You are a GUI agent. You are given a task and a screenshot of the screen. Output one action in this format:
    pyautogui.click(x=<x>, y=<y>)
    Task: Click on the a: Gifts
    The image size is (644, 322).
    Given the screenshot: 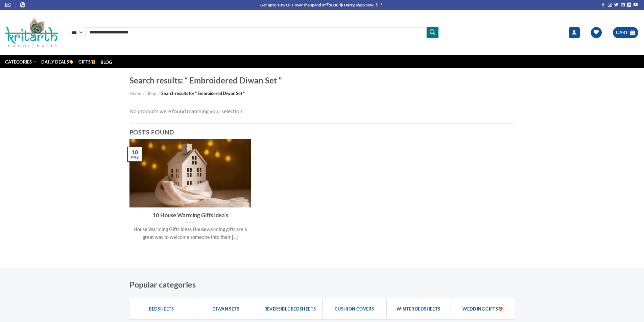 What is the action you would take?
    pyautogui.click(x=87, y=62)
    